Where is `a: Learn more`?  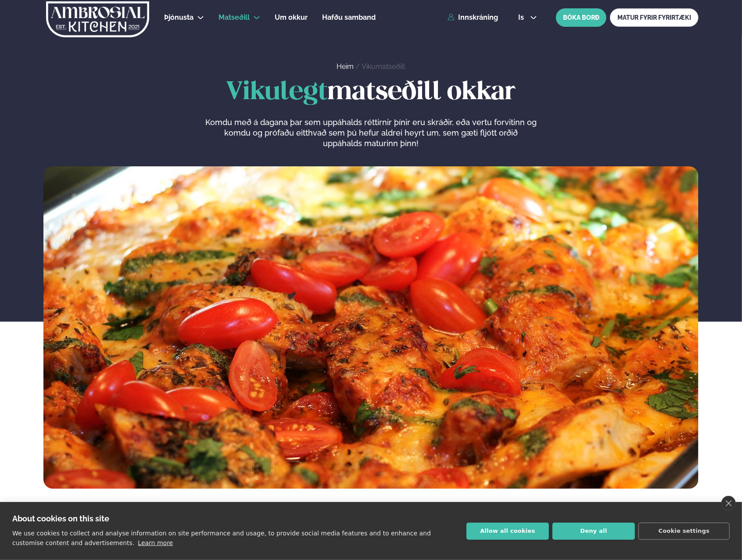
a: Learn more is located at coordinates (155, 543).